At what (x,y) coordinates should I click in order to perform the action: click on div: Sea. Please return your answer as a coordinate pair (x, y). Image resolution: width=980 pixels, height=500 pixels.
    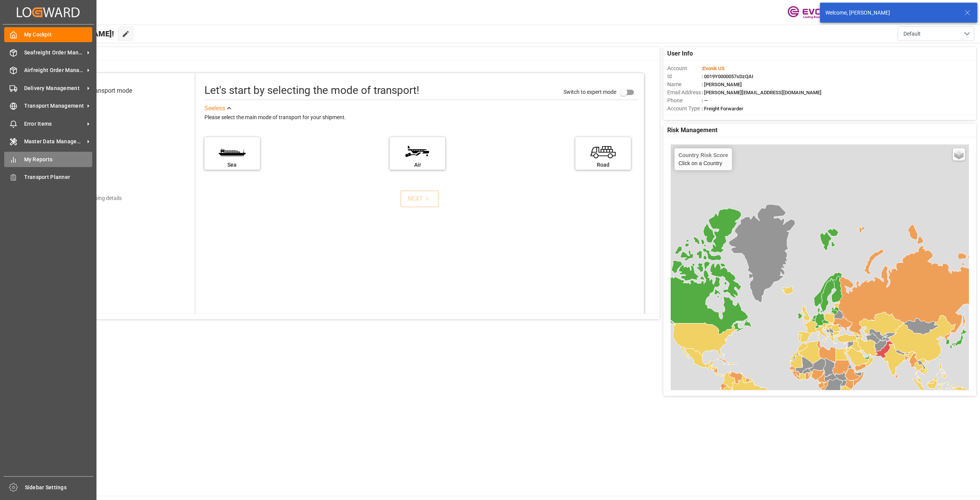
    Looking at the image, I should click on (232, 165).